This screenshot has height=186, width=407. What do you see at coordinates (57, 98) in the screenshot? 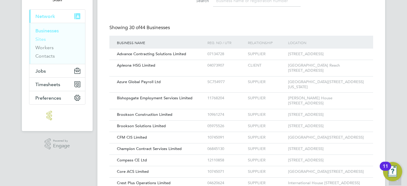
I see `button: Preferences` at bounding box center [57, 98].